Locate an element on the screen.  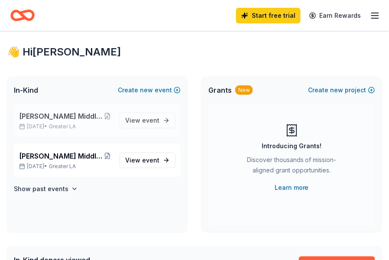
a: Learn more is located at coordinates (292, 188).